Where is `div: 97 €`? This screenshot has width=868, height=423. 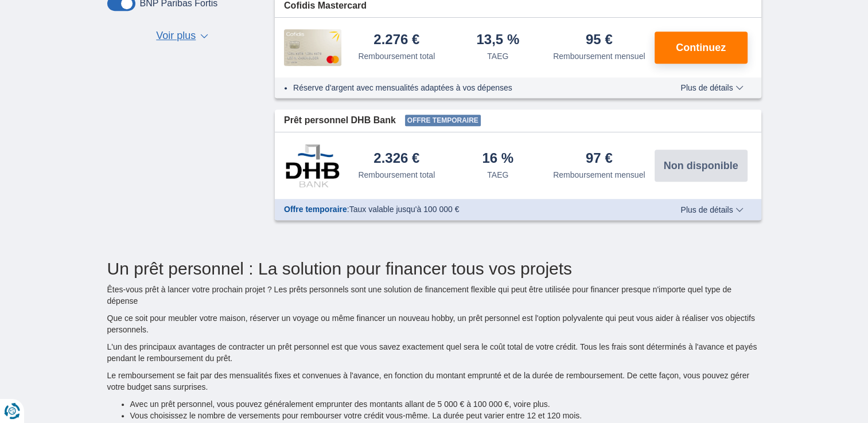
div: 97 € is located at coordinates (599, 159).